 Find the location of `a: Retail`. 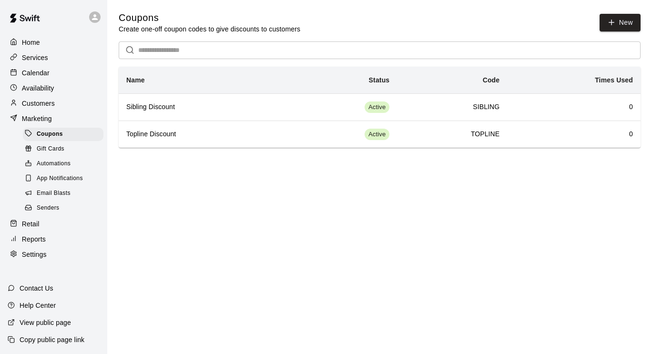

a: Retail is located at coordinates (53, 224).